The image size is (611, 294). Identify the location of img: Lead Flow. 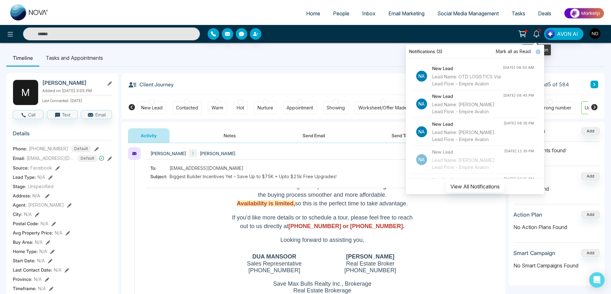
(550, 34).